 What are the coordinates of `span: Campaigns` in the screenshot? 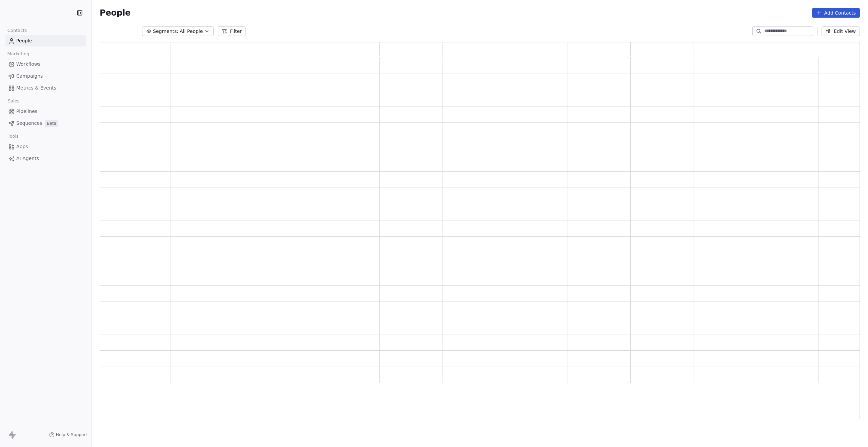 It's located at (29, 76).